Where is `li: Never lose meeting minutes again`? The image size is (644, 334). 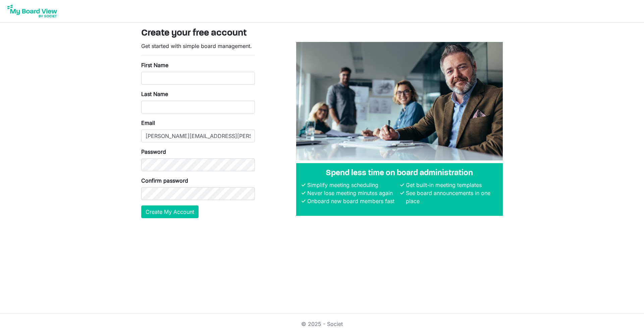 li: Never lose meeting minutes again is located at coordinates (352, 193).